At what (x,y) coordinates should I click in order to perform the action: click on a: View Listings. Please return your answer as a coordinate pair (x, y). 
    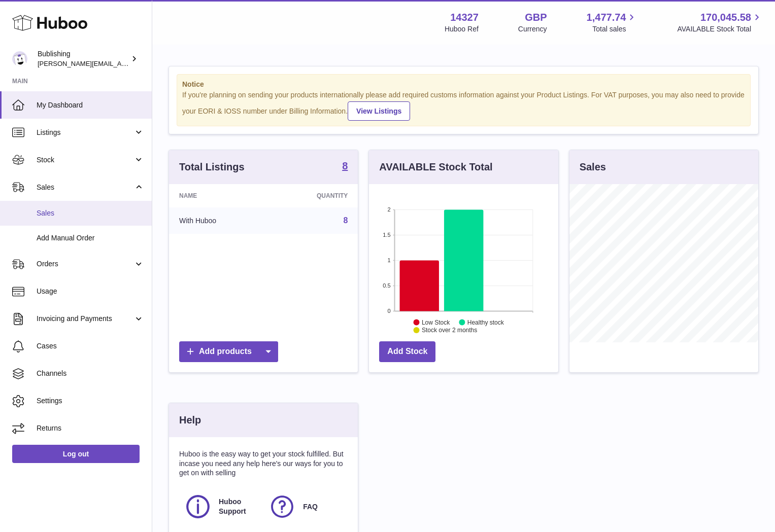
    Looking at the image, I should click on (379, 111).